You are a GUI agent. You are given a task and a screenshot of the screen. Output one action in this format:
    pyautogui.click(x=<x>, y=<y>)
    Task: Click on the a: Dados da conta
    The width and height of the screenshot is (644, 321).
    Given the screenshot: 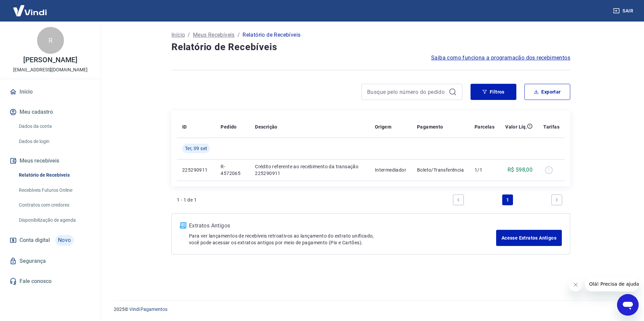 What is the action you would take?
    pyautogui.click(x=54, y=126)
    